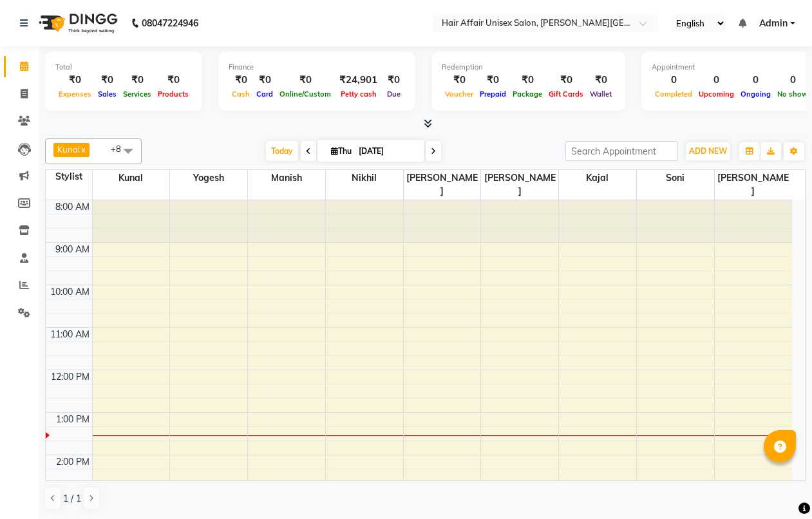 Image resolution: width=812 pixels, height=519 pixels. What do you see at coordinates (597, 178) in the screenshot?
I see `span: kajal` at bounding box center [597, 178].